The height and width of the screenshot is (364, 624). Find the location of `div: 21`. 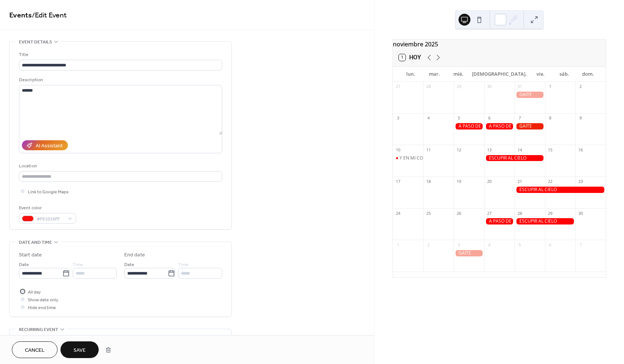

div: 21 is located at coordinates (519, 181).